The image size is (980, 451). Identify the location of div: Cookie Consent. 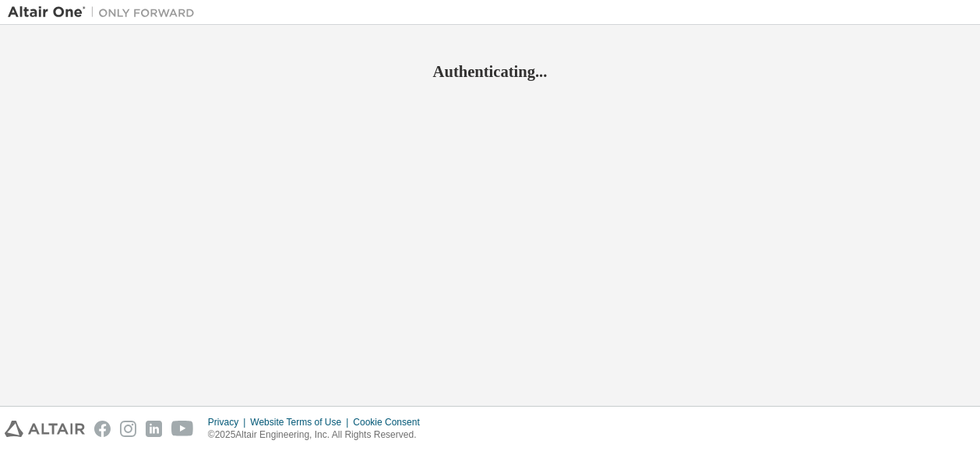
(390, 422).